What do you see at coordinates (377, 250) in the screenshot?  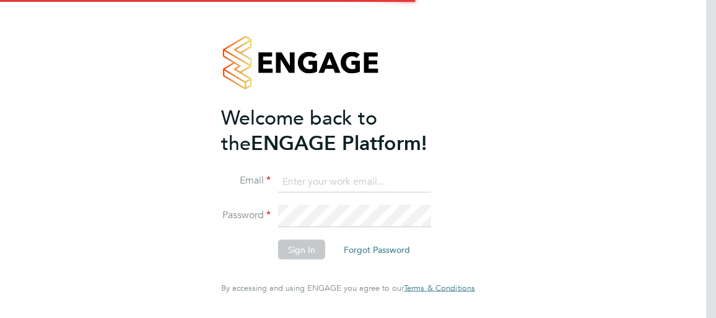 I see `button: Forgot Password` at bounding box center [377, 250].